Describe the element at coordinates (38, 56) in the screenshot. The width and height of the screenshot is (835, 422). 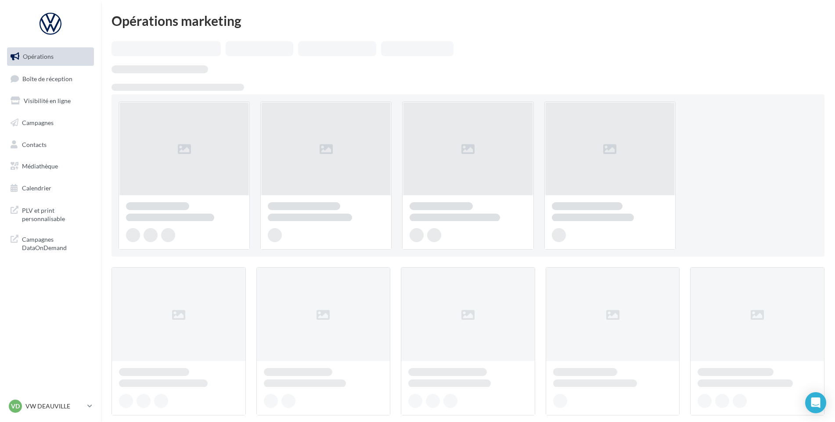
I see `span: Opérations` at that location.